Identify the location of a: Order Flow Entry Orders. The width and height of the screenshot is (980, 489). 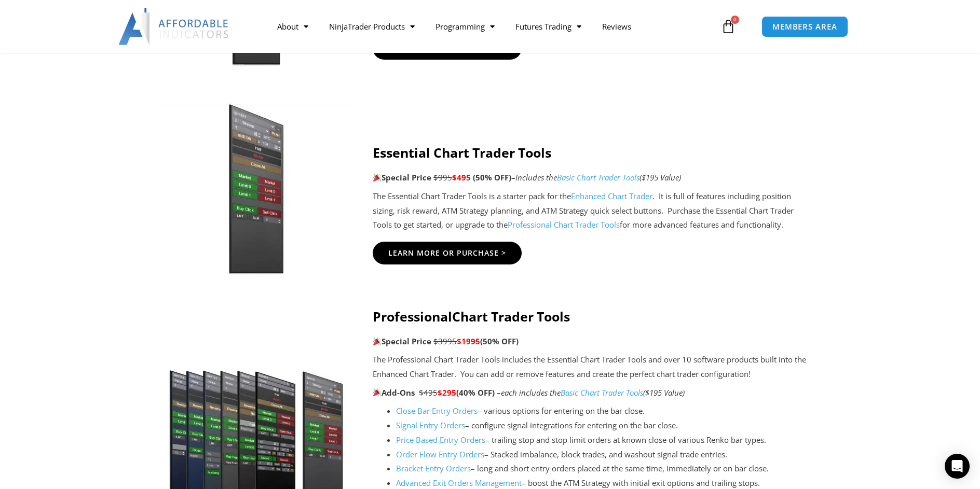
(440, 454).